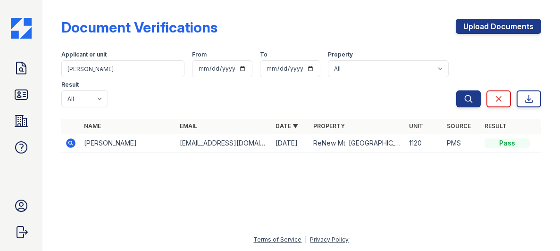 The height and width of the screenshot is (251, 560). I want to click on a: Email, so click(188, 126).